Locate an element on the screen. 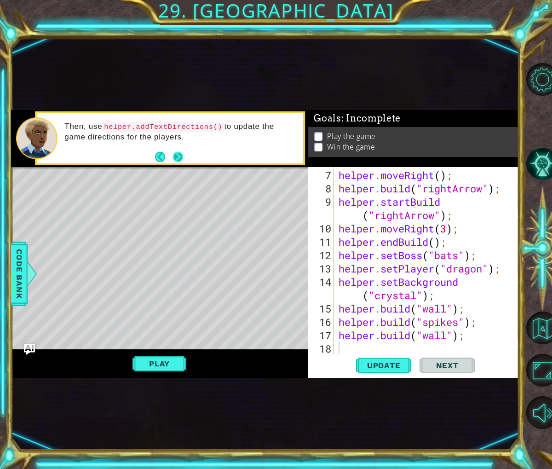  div: 11 is located at coordinates (321, 241).